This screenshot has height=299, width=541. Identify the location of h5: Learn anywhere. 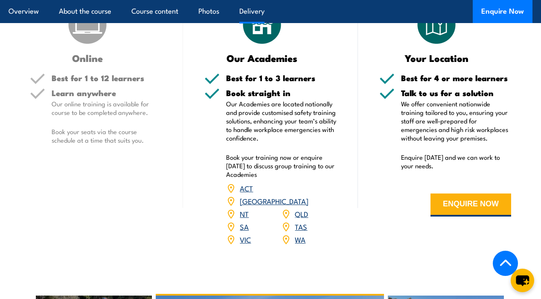
(107, 93).